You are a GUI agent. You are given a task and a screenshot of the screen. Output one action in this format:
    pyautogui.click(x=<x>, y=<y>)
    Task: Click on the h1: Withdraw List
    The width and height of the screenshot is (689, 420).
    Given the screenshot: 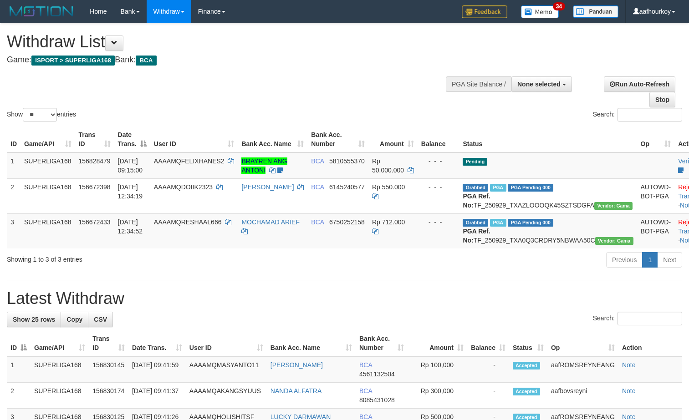 What is the action you would take?
    pyautogui.click(x=229, y=42)
    